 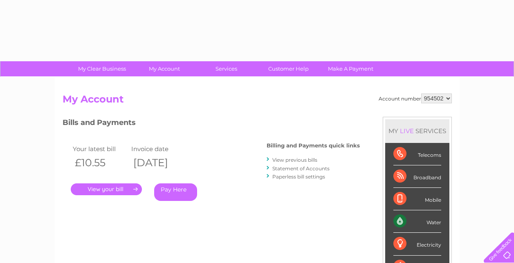 I want to click on a: My Account, so click(x=164, y=69).